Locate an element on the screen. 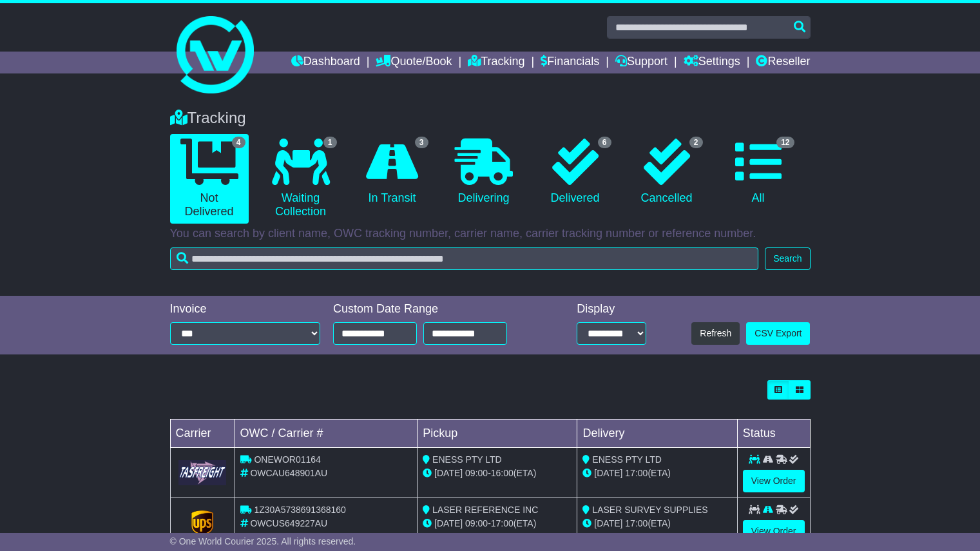 Image resolution: width=980 pixels, height=551 pixels. div: Invoice is located at coordinates (246, 310).